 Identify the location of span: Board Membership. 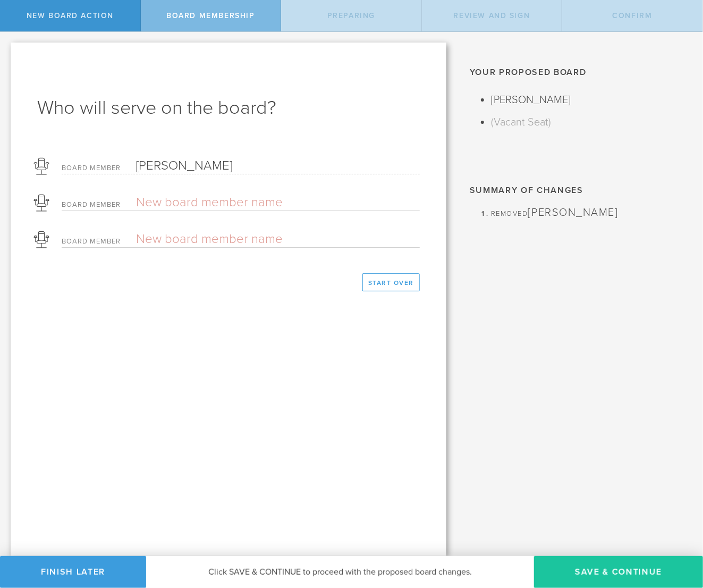
(210, 15).